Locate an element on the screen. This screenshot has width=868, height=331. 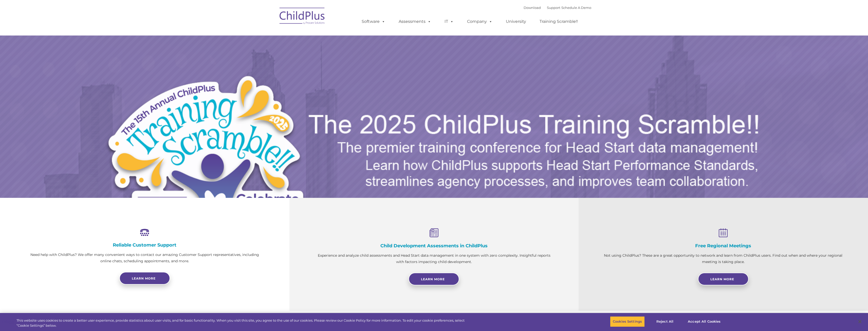
img: ChildPlus by Procare Solutions is located at coordinates (303, 17).